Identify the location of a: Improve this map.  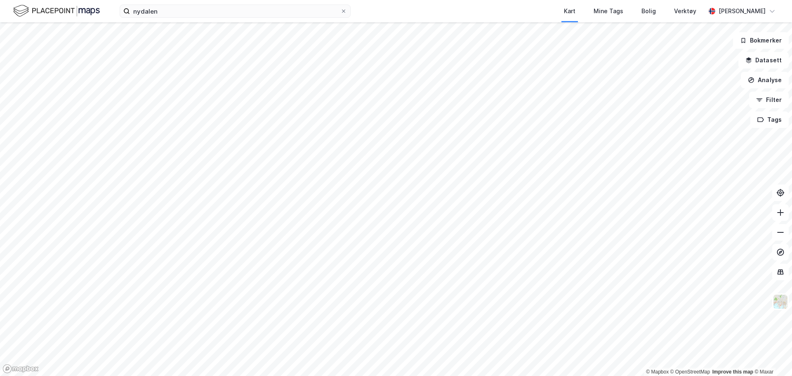
(733, 372).